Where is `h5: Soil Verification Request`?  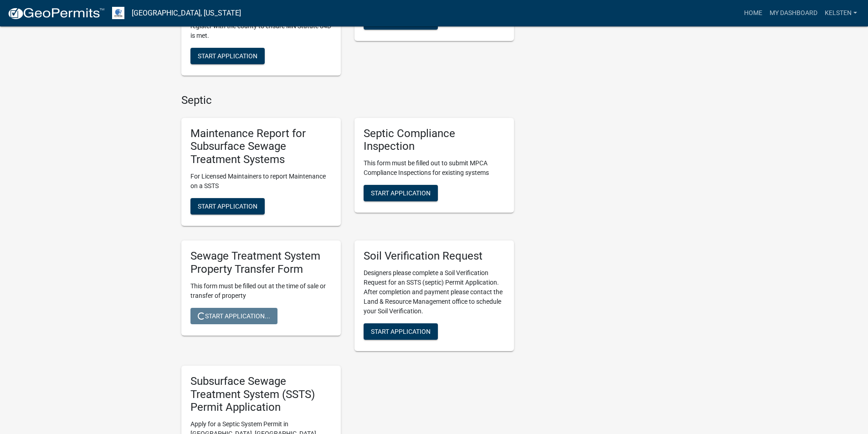 h5: Soil Verification Request is located at coordinates (434, 256).